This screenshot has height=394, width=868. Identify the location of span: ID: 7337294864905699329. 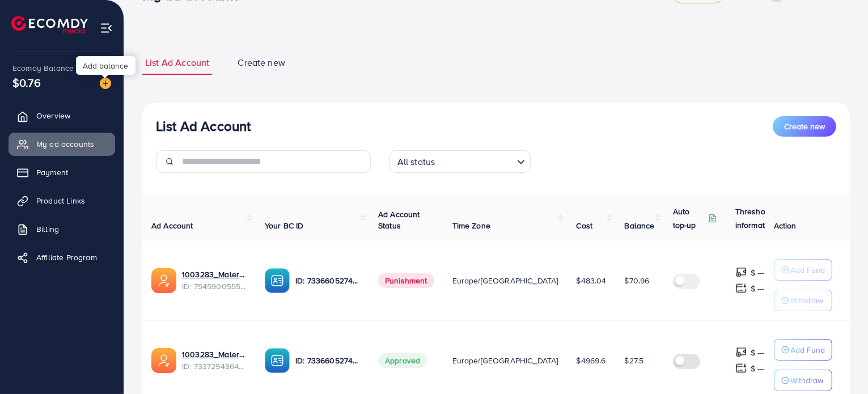
(214, 367).